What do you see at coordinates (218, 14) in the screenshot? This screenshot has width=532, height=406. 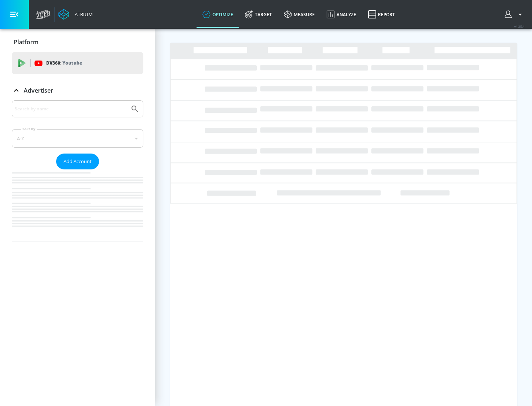 I see `a: optimize` at bounding box center [218, 14].